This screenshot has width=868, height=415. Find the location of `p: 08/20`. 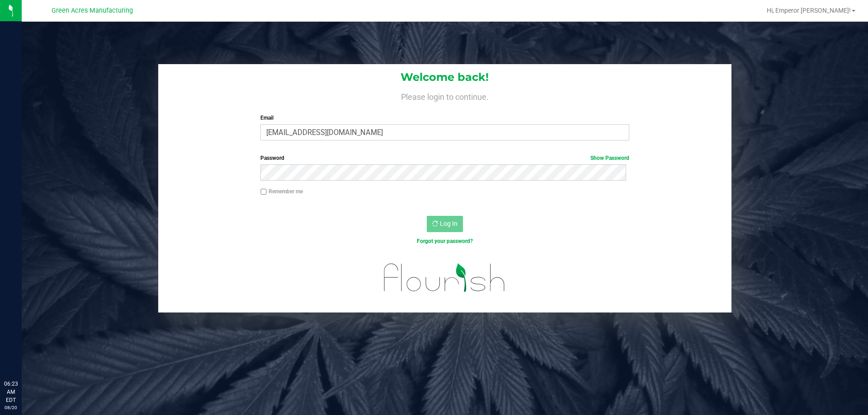

p: 08/20 is located at coordinates (11, 407).